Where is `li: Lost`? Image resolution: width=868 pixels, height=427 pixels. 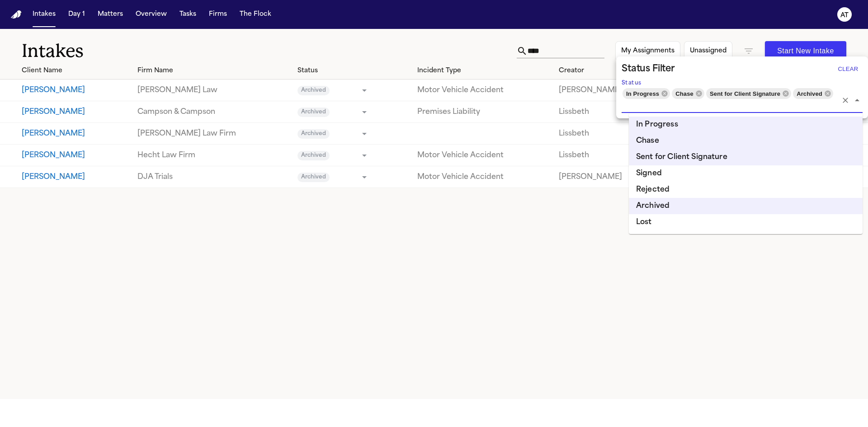 li: Lost is located at coordinates (746, 222).